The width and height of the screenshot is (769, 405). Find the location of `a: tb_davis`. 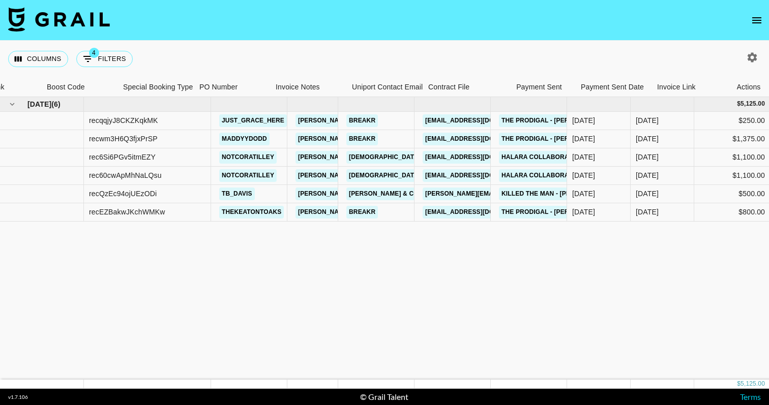

a: tb_davis is located at coordinates (237, 194).